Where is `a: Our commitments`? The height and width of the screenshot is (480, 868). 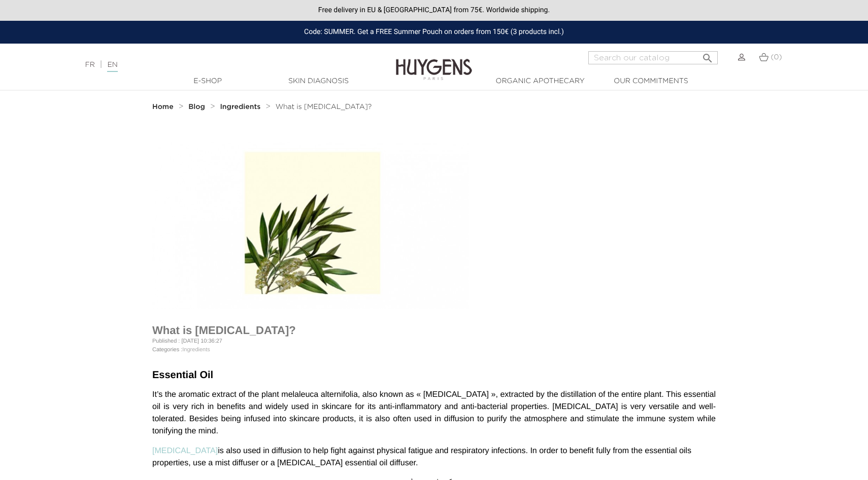
a: Our commitments is located at coordinates (651, 81).